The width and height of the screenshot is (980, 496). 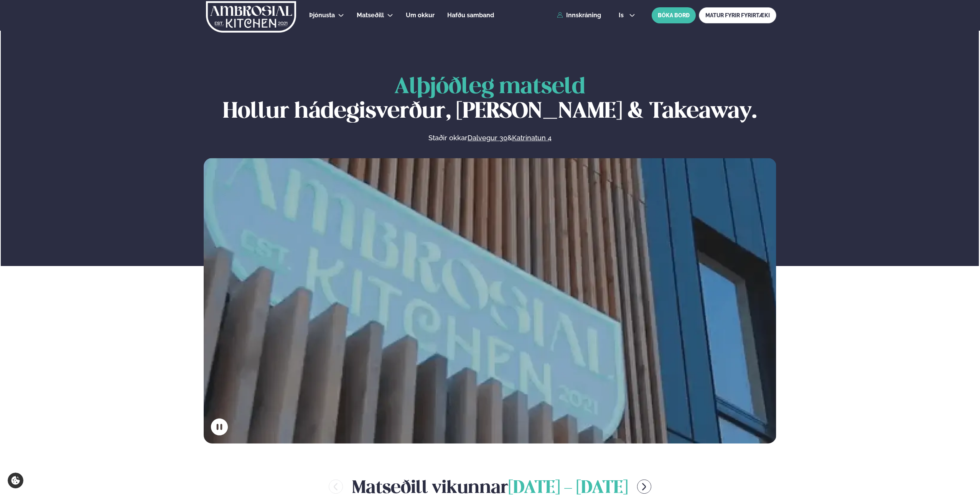 What do you see at coordinates (251, 17) in the screenshot?
I see `img: logo` at bounding box center [251, 17].